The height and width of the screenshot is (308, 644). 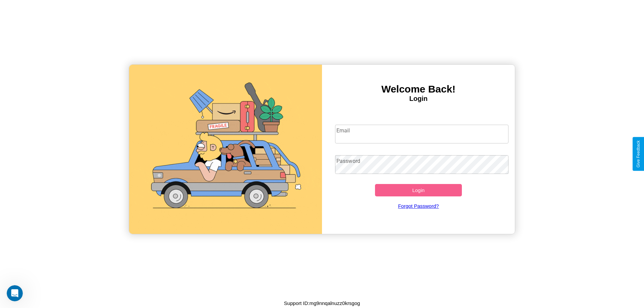 I want to click on h3: Welcome Back!, so click(x=418, y=89).